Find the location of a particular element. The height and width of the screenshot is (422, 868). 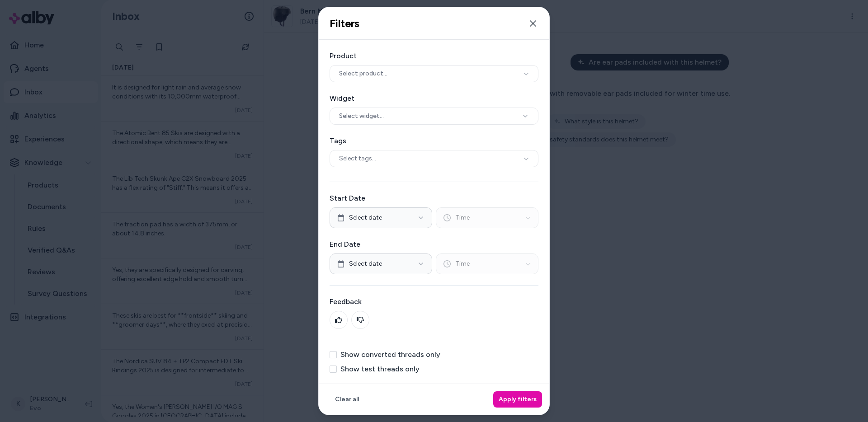

span: Select tags... is located at coordinates (358, 159).